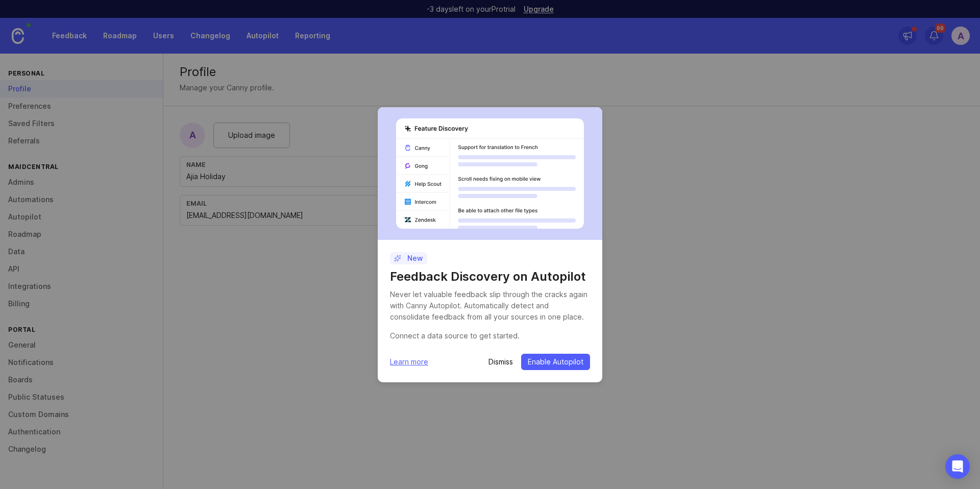 The image size is (980, 489). Describe the element at coordinates (957, 466) in the screenshot. I see `div: Open Intercom Messenger` at that location.